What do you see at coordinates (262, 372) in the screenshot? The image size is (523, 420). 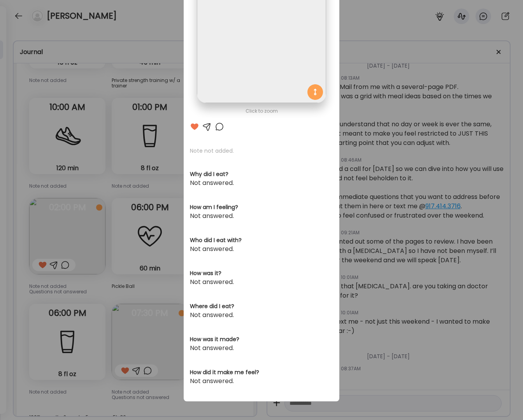 I see `h3: How did it make me feel?` at bounding box center [262, 372].